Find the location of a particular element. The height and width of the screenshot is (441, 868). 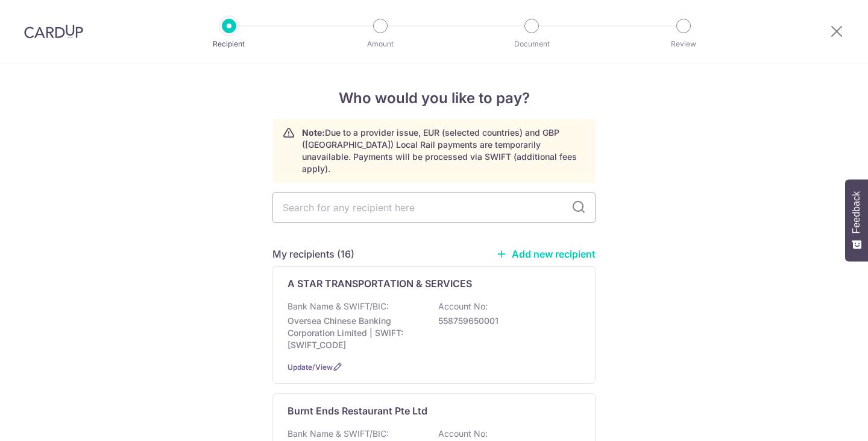

p: Burnt Ends Restaurant Pte Ltd is located at coordinates (358, 410).